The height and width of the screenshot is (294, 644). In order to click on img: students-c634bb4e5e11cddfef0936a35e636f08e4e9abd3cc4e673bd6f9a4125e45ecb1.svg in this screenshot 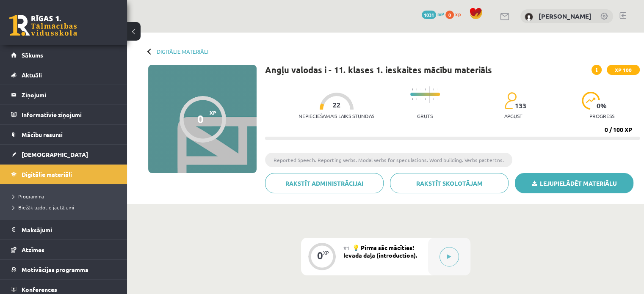, I will do `click(510, 101)`.